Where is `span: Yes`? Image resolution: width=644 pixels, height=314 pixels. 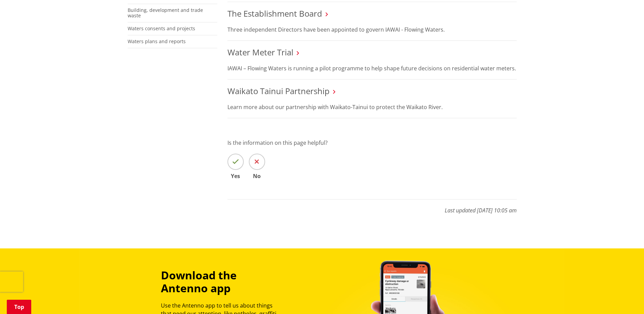
span: Yes is located at coordinates (235, 176).